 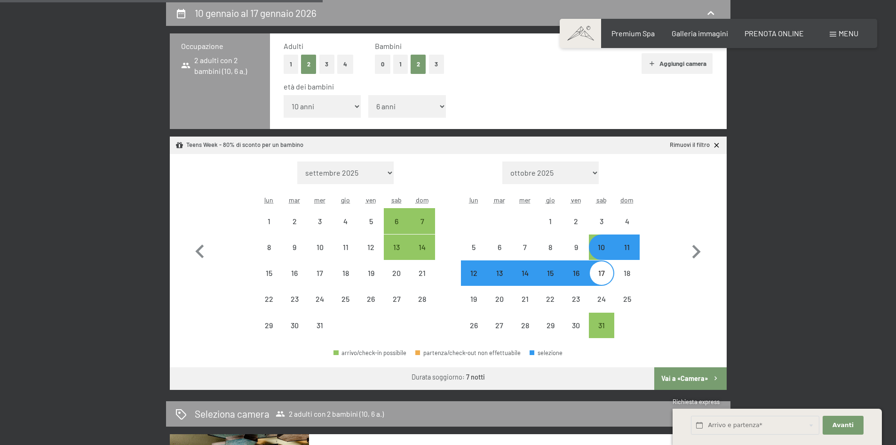 What do you see at coordinates (269, 273) in the screenshot?
I see `div: Mon Dec 15 2025` at bounding box center [269, 273].